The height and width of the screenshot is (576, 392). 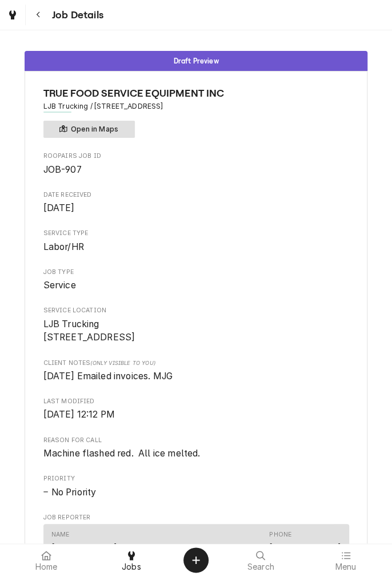 What do you see at coordinates (64, 247) in the screenshot?
I see `span: Labor/HR` at bounding box center [64, 247].